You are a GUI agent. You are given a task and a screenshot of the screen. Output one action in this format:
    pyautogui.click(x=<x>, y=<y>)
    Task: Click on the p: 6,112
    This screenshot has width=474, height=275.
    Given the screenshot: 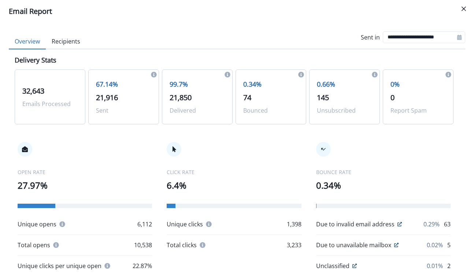 What is the action you would take?
    pyautogui.click(x=145, y=225)
    